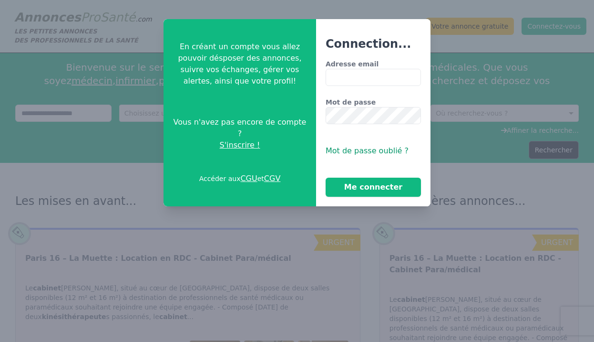 The width and height of the screenshot is (594, 342). What do you see at coordinates (374, 64) in the screenshot?
I see `label: Adresse email` at bounding box center [374, 64].